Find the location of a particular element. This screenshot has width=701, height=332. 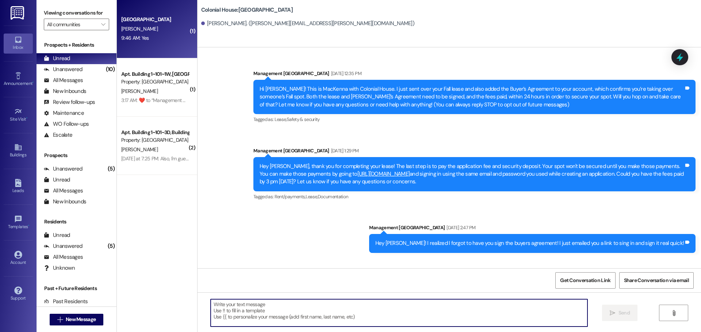

a: Site Visit • is located at coordinates (18, 115).